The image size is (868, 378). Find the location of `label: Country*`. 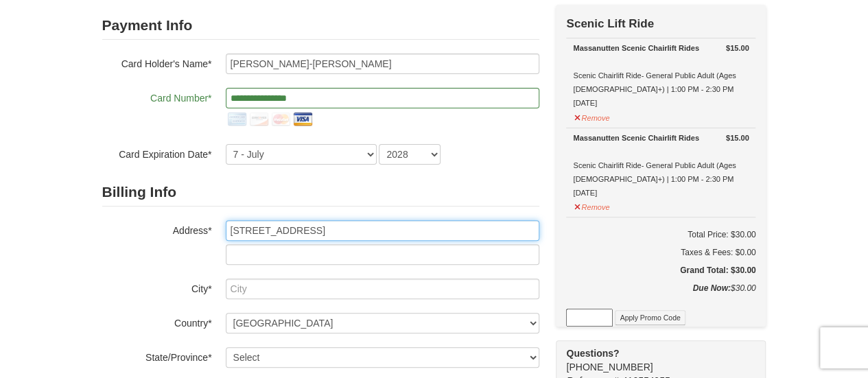

label: Country* is located at coordinates (157, 321).